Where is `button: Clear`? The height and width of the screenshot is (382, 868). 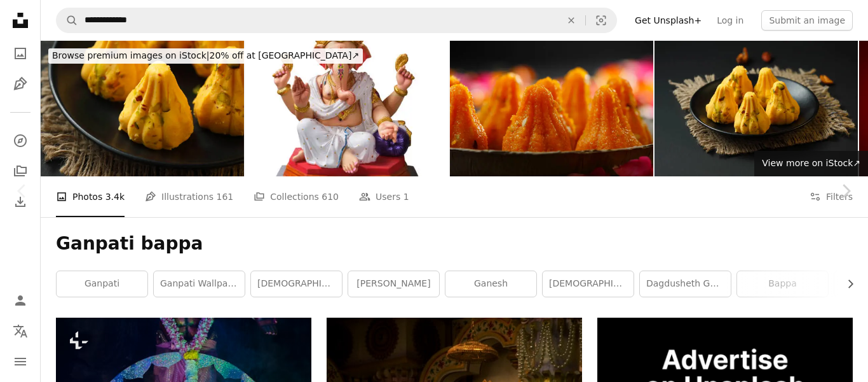 button: Clear is located at coordinates (571, 20).